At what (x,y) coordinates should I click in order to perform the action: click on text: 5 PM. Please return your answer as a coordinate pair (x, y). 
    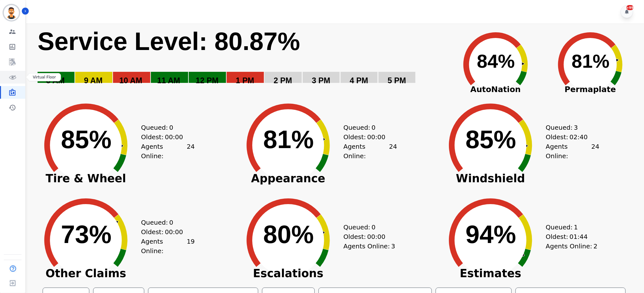
    Looking at the image, I should click on (397, 80).